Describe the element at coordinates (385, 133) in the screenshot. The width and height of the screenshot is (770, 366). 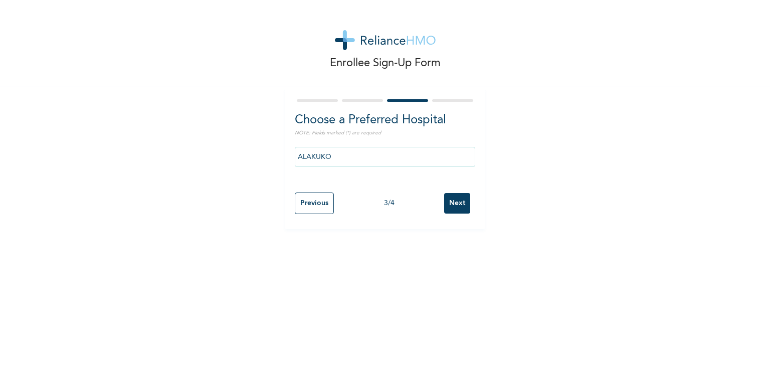
I see `p: NOTE: Fields marked (*) are required` at that location.